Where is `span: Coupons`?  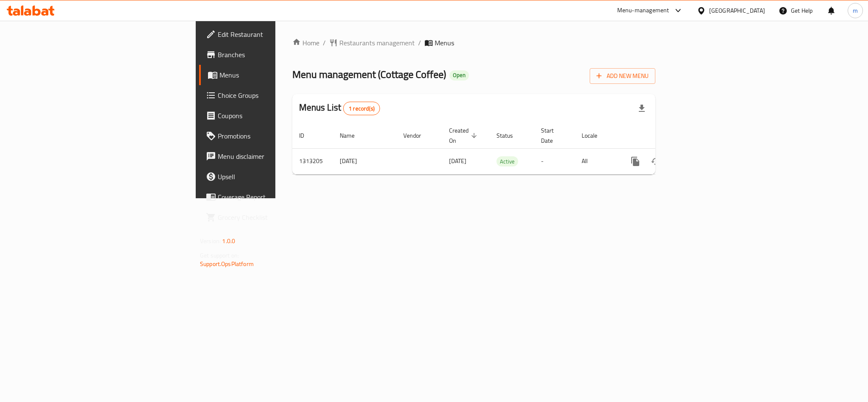 span: Coupons is located at coordinates (276, 115).